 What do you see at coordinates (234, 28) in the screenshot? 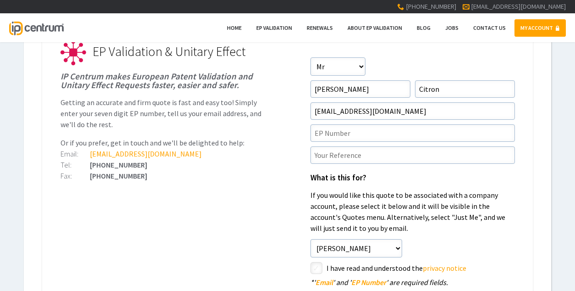
I see `a: Home` at bounding box center [234, 28].